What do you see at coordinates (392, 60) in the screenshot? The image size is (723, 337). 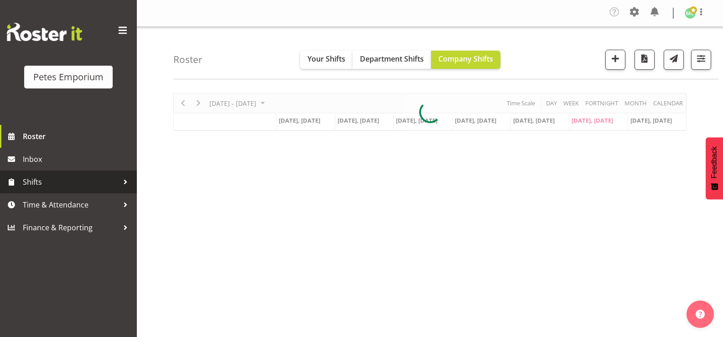 I see `button: Department Shifts` at bounding box center [392, 60].